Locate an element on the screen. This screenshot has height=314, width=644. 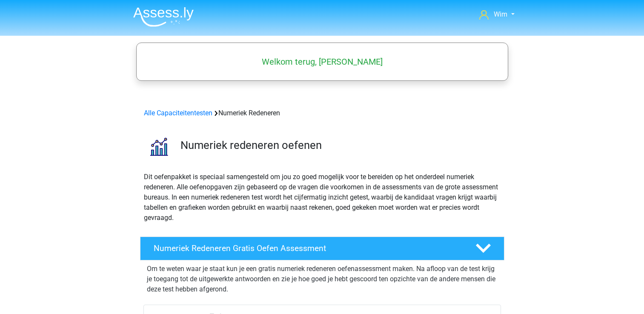
span: Wim is located at coordinates (501, 14).